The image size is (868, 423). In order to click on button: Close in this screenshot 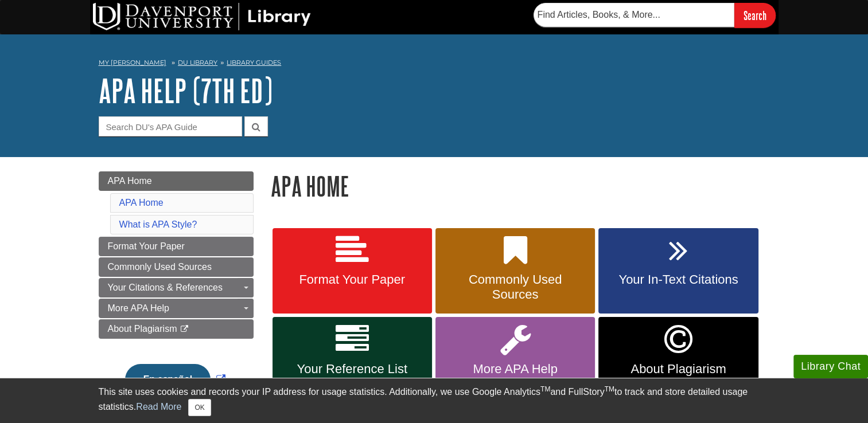, I will do `click(199, 408)`.